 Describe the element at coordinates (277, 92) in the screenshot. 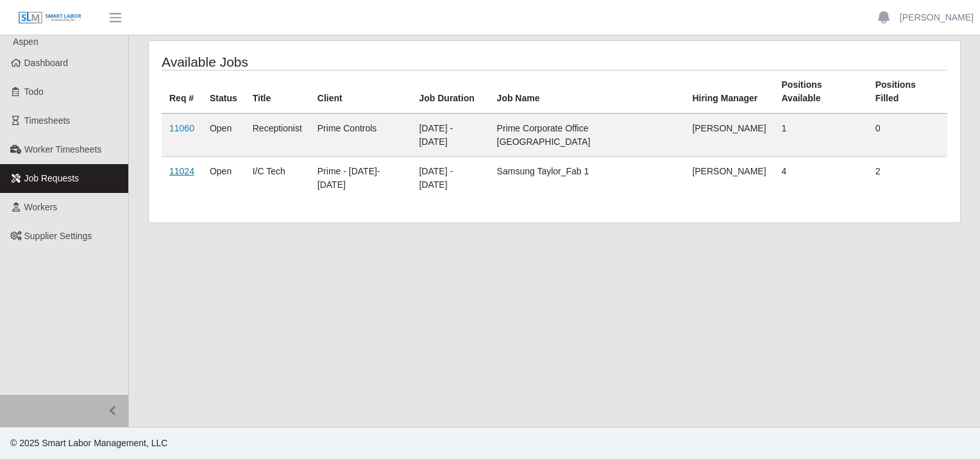

I see `th: Title` at that location.